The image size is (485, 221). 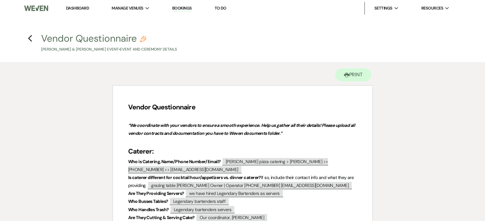 What do you see at coordinates (242, 129) in the screenshot?
I see `em: “We coordinate with your vendors to ensure a smooth experience. Help us gather all their details!...` at bounding box center [242, 129].